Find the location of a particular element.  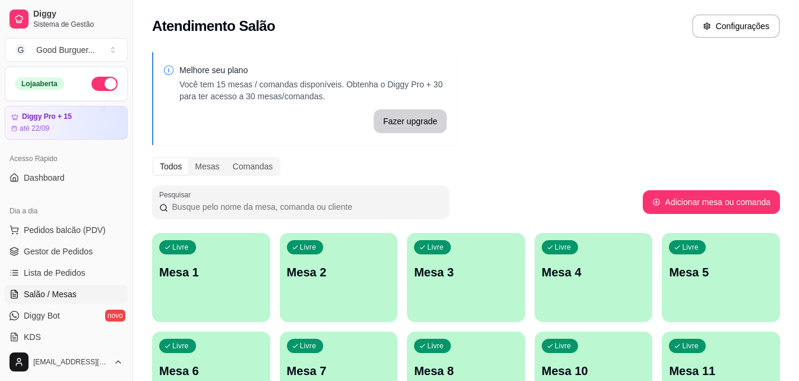

button: Fazer upgrade is located at coordinates (410, 121).